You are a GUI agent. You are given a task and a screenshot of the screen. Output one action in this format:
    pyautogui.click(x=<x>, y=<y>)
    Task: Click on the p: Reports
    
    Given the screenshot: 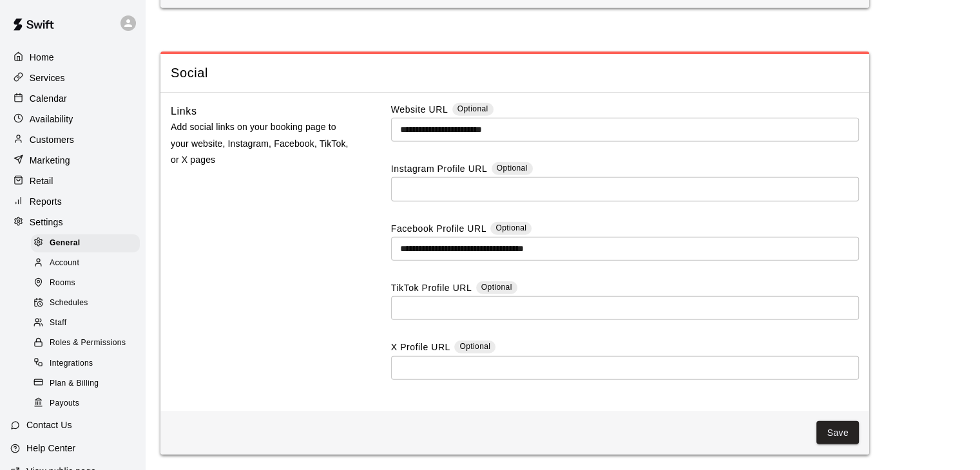 What is the action you would take?
    pyautogui.click(x=46, y=202)
    